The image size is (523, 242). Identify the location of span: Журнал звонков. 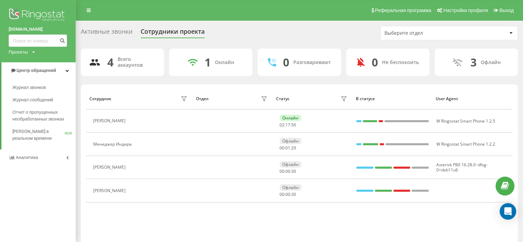
(29, 87).